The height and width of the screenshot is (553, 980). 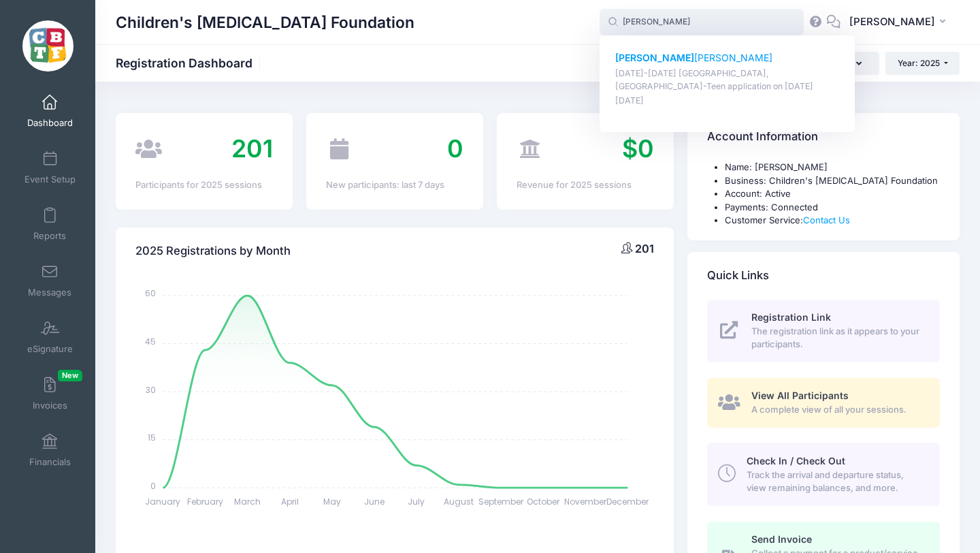 I want to click on span: A complete view of all your sessions., so click(x=838, y=410).